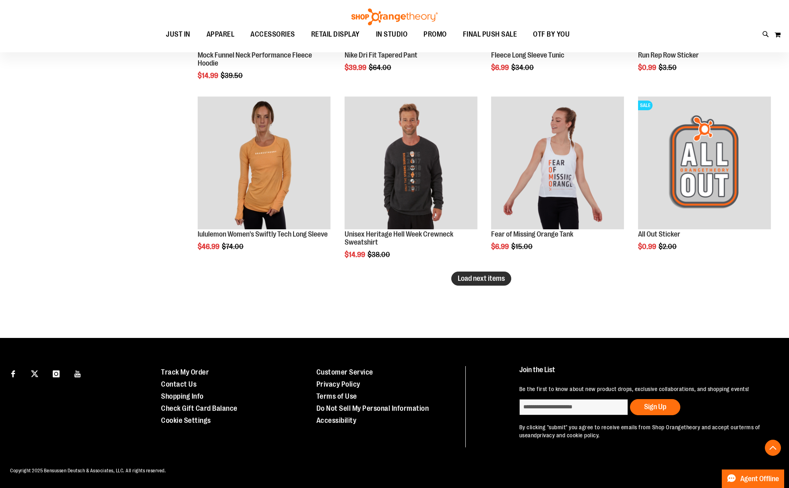 This screenshot has height=488, width=789. Describe the element at coordinates (435, 35) in the screenshot. I see `a: PROMO` at that location.